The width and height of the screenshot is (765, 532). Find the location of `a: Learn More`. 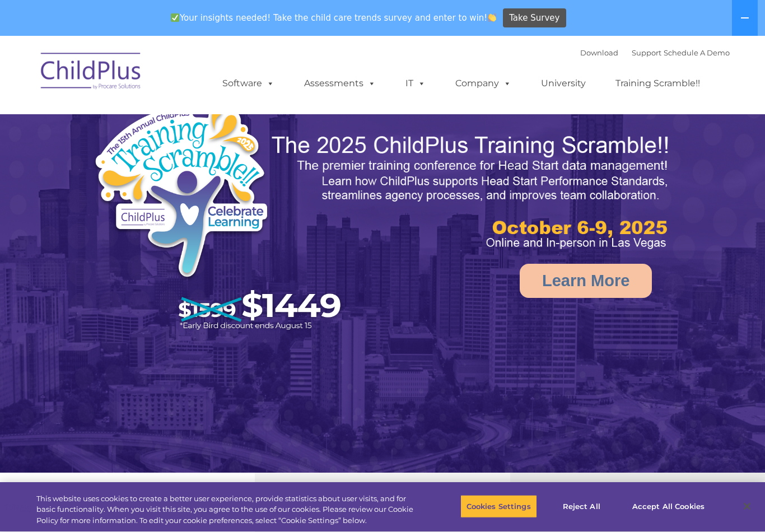

a: Learn More is located at coordinates (586, 281).